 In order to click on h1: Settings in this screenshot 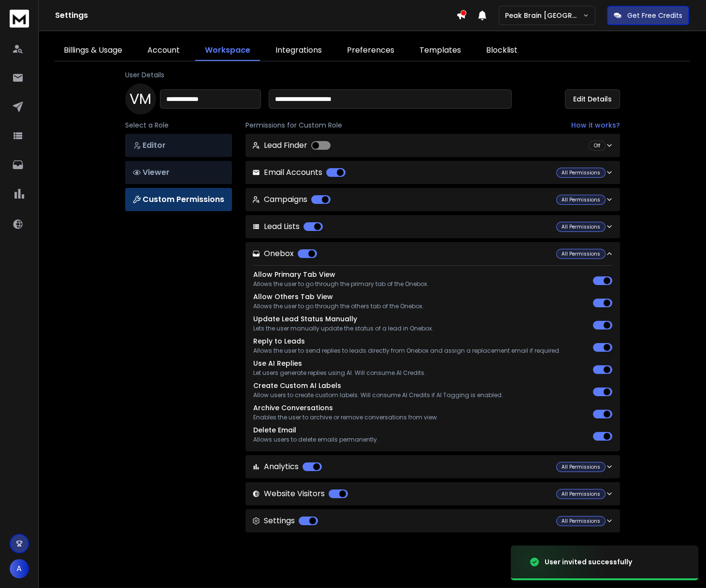, I will do `click(256, 16)`.